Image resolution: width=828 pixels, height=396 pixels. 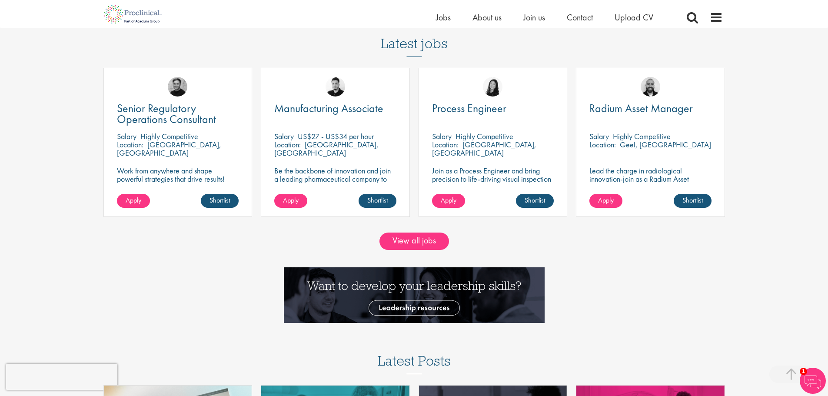 I want to click on a: Anderson Maldonado, so click(x=335, y=86).